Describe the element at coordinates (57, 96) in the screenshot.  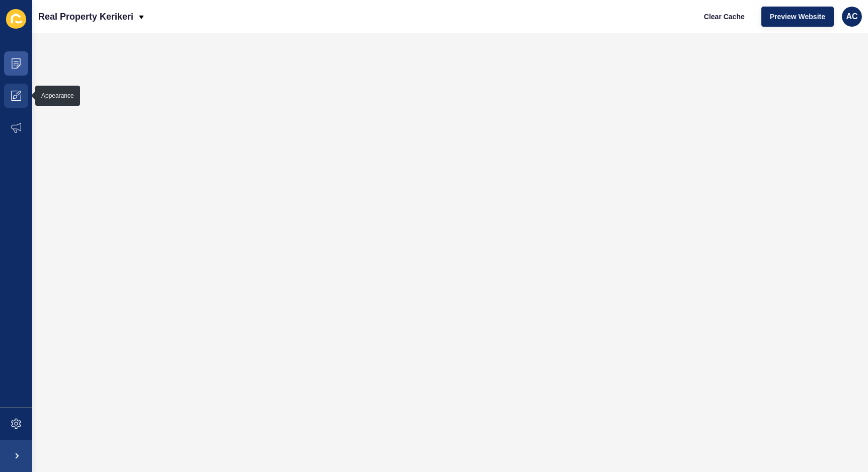
I see `div: Appearance` at that location.